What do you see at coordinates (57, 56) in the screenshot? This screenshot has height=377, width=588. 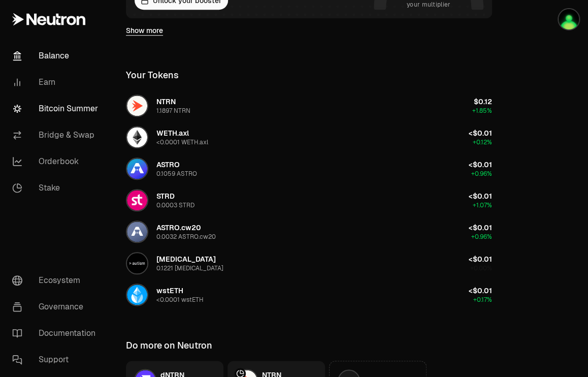 I see `a: Balance` at bounding box center [57, 56].